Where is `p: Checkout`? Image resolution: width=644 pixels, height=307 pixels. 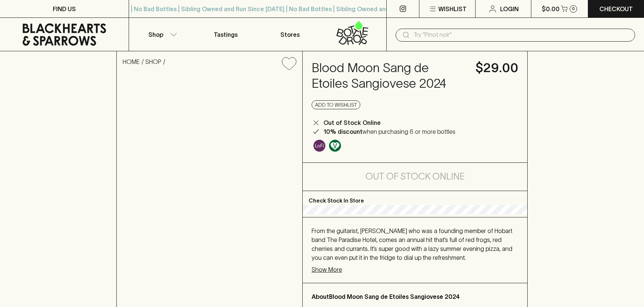 p: Checkout is located at coordinates (616, 9).